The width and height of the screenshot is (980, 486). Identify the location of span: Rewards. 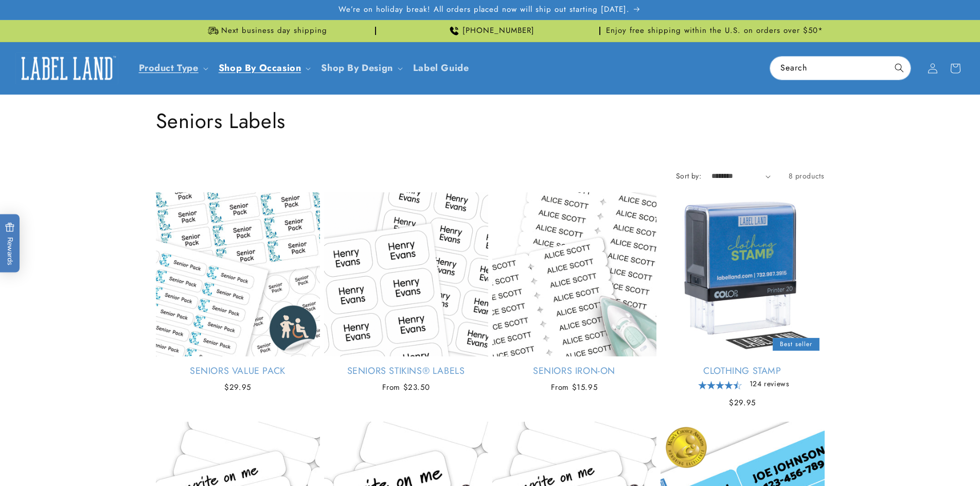
(10, 243).